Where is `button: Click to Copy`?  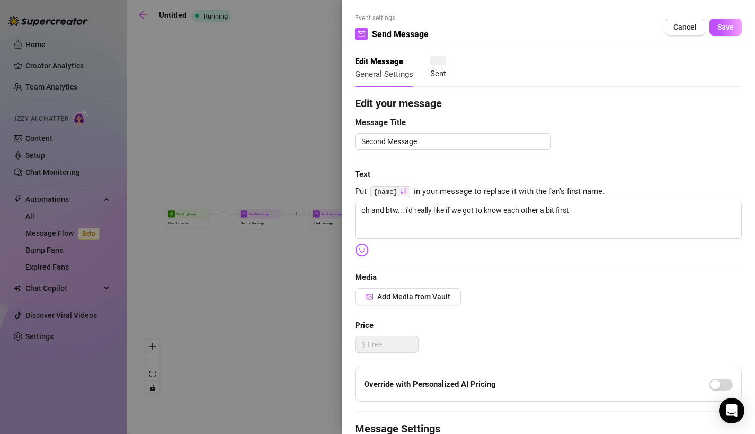 button: Click to Copy is located at coordinates (403, 191).